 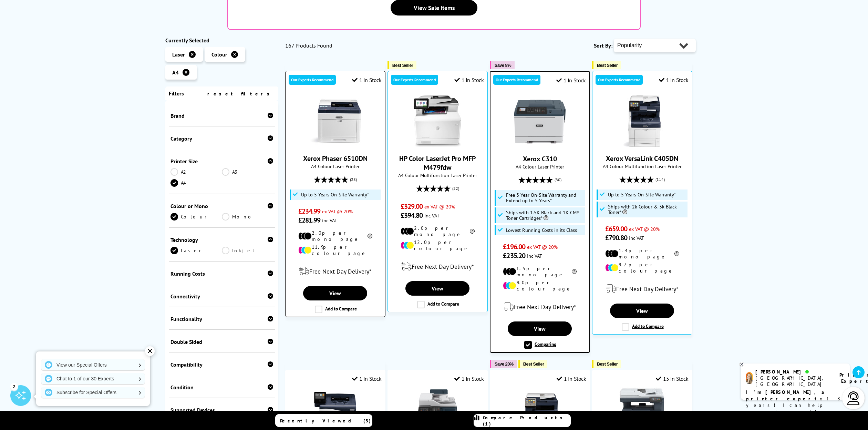 I want to click on img: Xerox VersaLink C405DN, so click(x=642, y=121).